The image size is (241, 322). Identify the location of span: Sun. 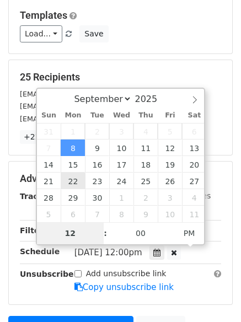
(49, 115).